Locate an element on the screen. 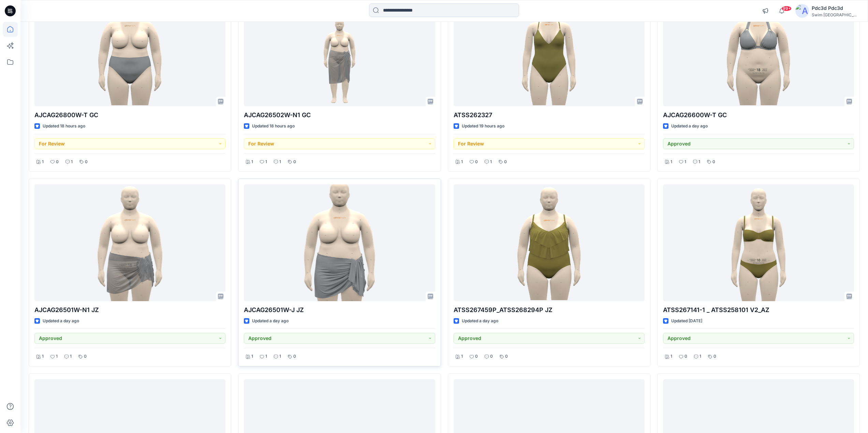 The width and height of the screenshot is (868, 433). a: AJCAG26501W-N1 JZ is located at coordinates (130, 243).